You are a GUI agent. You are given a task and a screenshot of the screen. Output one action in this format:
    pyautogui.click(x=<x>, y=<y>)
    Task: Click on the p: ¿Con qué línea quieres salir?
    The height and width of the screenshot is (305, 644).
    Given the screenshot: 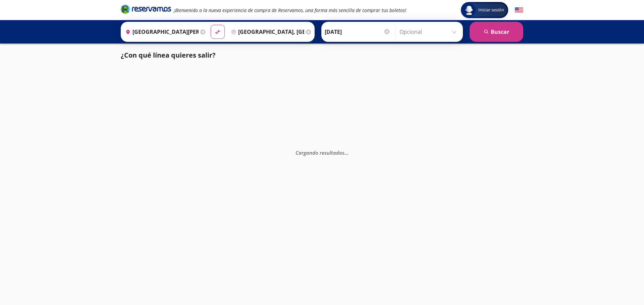 What is the action you would take?
    pyautogui.click(x=168, y=55)
    